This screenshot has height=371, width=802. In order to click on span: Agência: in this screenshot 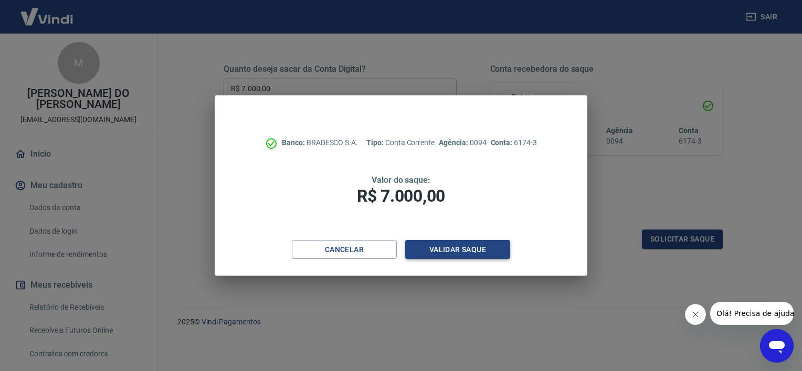, I will do `click(454, 143)`.